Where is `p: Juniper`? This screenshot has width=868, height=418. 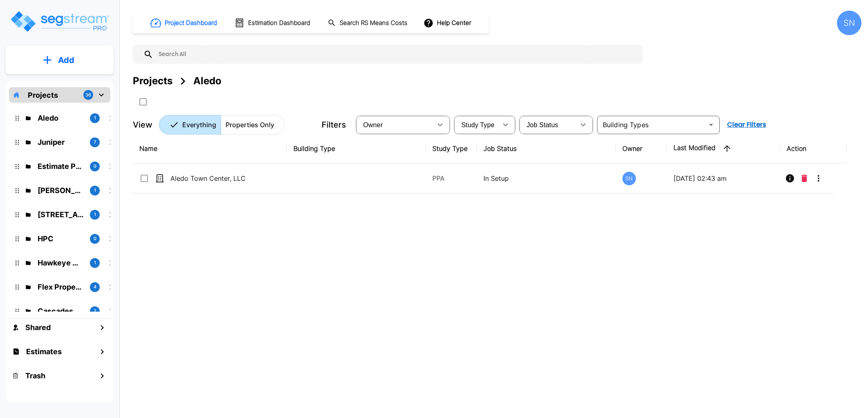
p: Juniper is located at coordinates (61, 142).